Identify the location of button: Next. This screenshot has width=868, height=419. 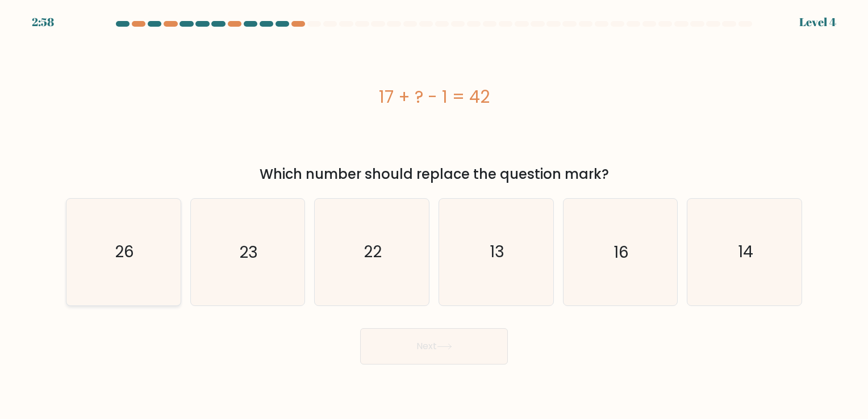
(434, 346).